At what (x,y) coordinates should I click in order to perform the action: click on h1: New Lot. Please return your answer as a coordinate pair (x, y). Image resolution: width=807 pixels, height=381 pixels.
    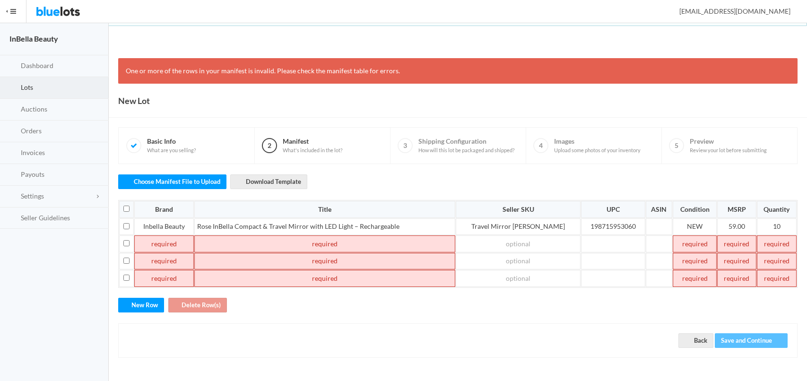
    Looking at the image, I should click on (134, 101).